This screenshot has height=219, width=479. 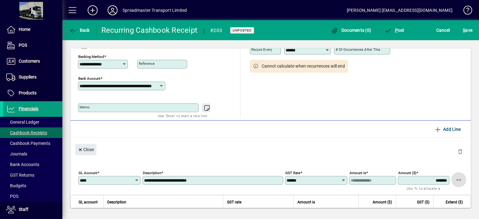 What do you see at coordinates (16, 186) in the screenshot?
I see `span: Budgets` at bounding box center [16, 186].